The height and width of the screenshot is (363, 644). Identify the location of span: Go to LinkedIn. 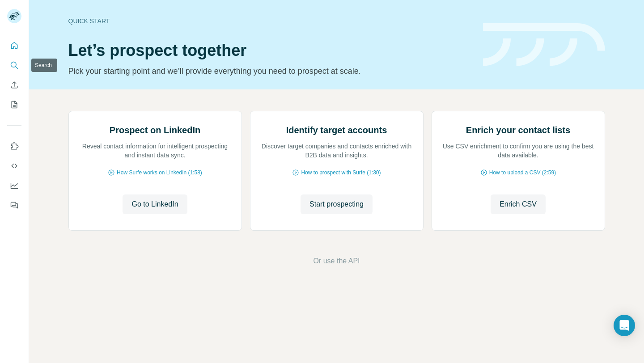
(155, 204).